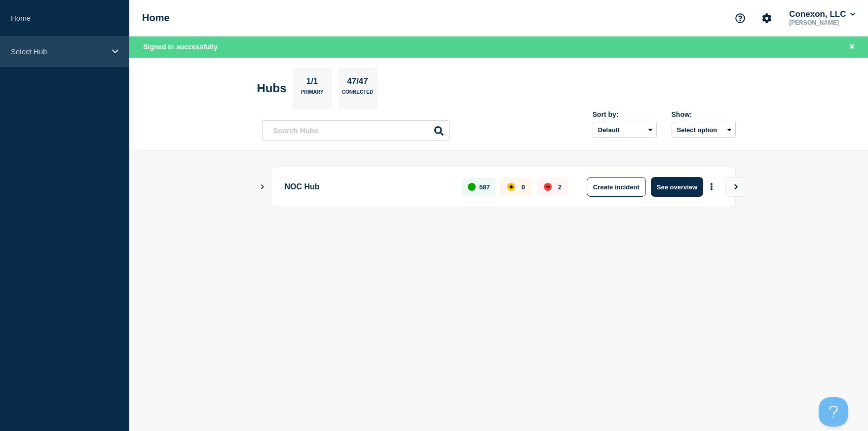  Describe the element at coordinates (485, 187) in the screenshot. I see `p: 587` at that location.